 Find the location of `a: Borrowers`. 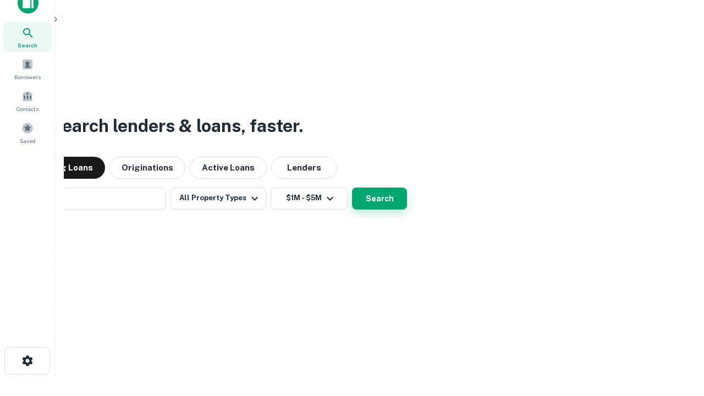

a: Borrowers is located at coordinates (28, 69).